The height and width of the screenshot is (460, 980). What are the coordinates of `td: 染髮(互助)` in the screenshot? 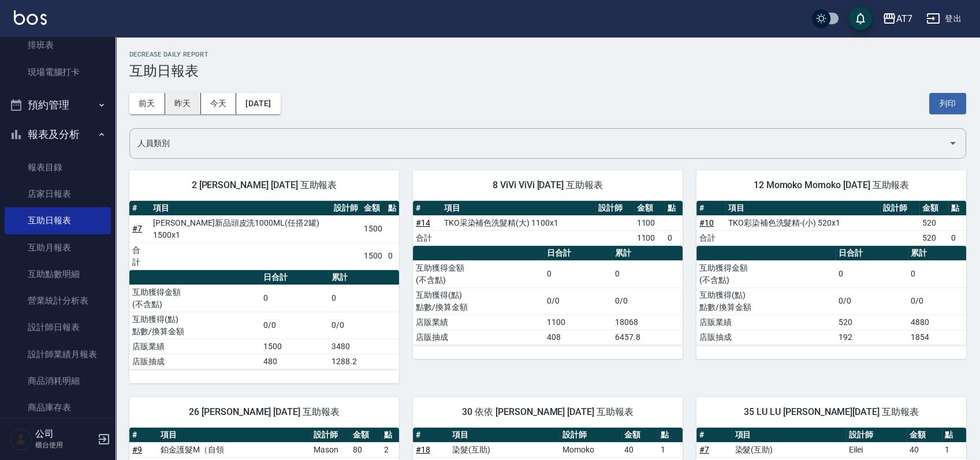 It's located at (504, 449).